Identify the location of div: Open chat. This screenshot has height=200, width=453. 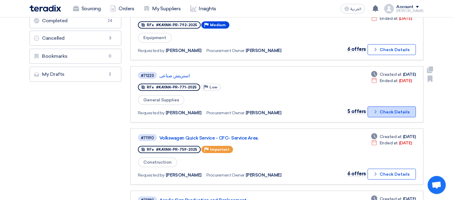
(436, 185).